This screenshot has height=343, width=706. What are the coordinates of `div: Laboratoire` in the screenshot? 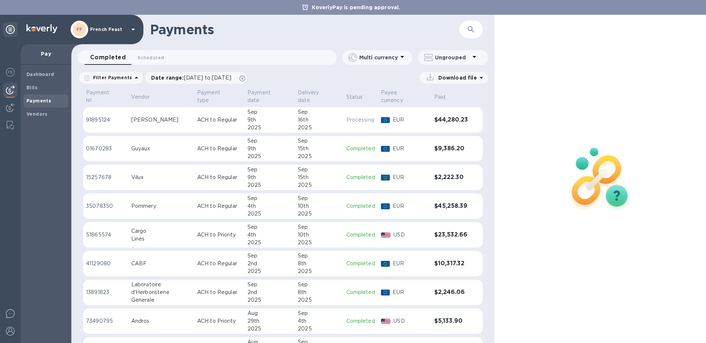 It's located at (161, 284).